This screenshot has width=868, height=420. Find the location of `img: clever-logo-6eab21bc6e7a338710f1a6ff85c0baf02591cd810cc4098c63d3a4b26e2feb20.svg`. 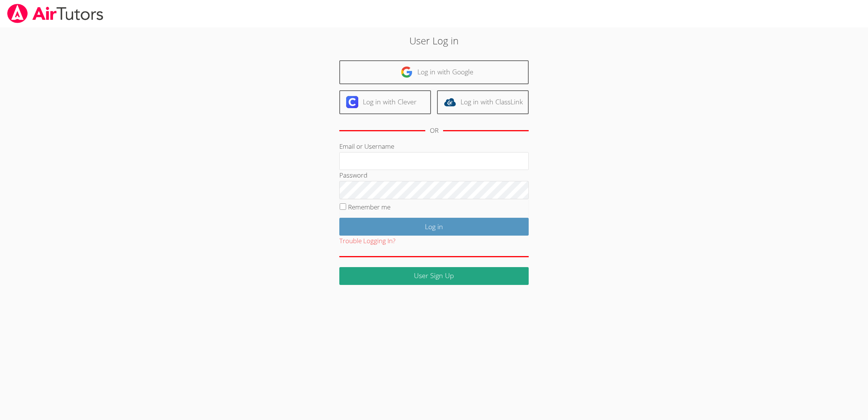

img: clever-logo-6eab21bc6e7a338710f1a6ff85c0baf02591cd810cc4098c63d3a4b26e2feb20.svg is located at coordinates (352, 102).